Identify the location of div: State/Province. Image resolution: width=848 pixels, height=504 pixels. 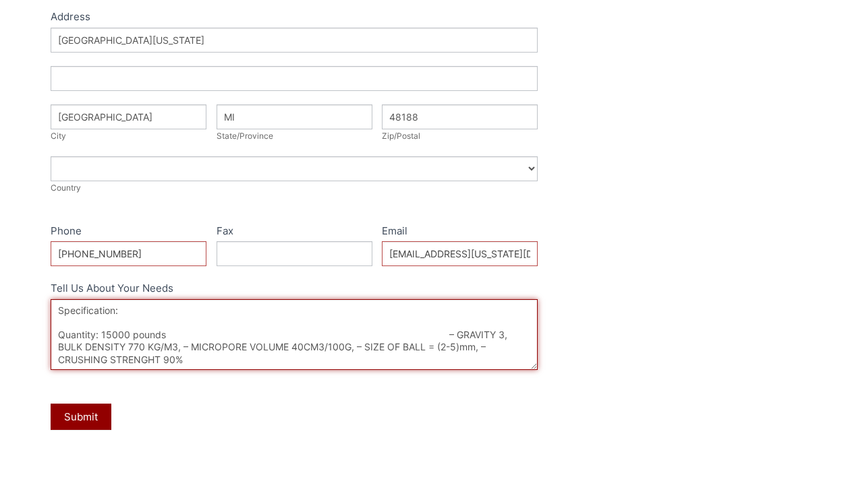
(294, 136).